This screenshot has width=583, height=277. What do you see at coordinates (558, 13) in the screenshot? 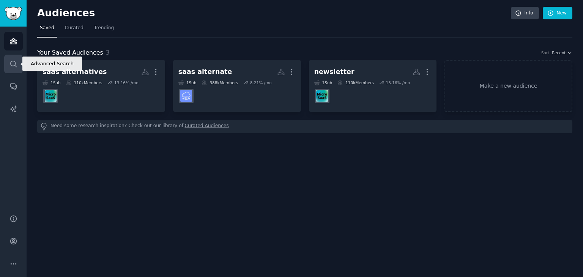
I see `a: New` at bounding box center [558, 13].